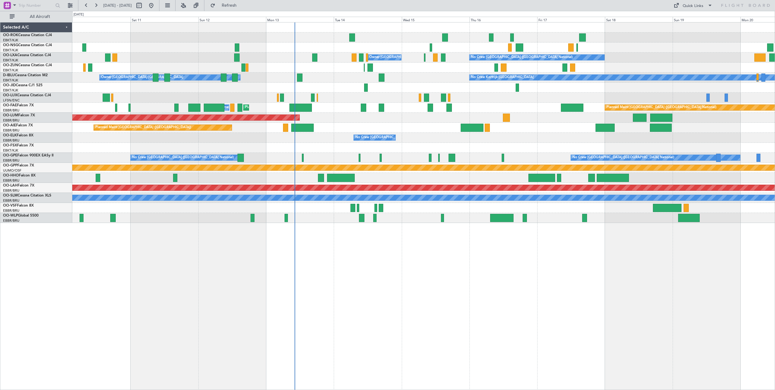 This screenshot has height=390, width=775. Describe the element at coordinates (27, 65) in the screenshot. I see `a: OO-ZUNCessna Citation CJ4` at that location.